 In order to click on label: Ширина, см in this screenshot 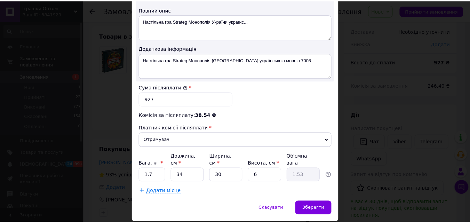, I will do `click(222, 160)`.